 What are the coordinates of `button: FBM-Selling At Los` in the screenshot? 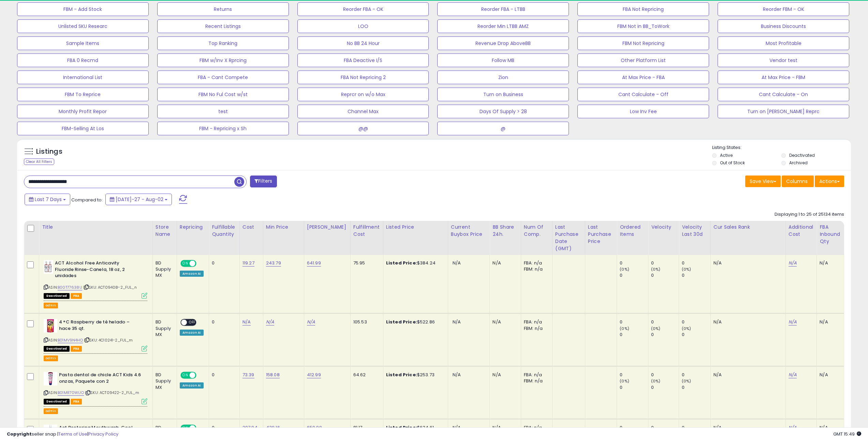 It's located at (83, 129).